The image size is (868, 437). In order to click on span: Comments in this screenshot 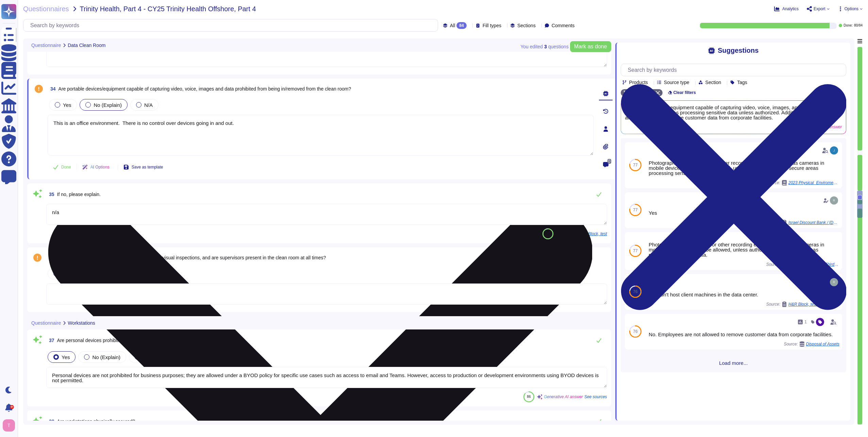, I will do `click(563, 26)`.